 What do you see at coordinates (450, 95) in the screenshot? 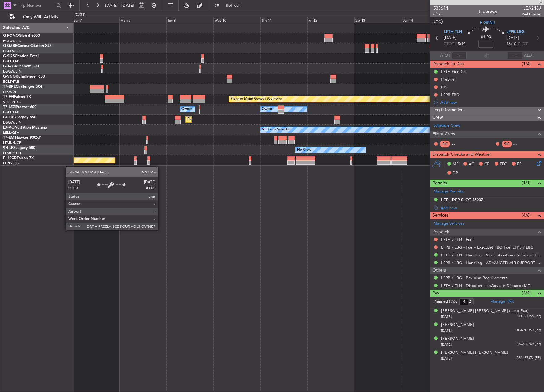
I see `div: LFPB FBO` at bounding box center [450, 95].